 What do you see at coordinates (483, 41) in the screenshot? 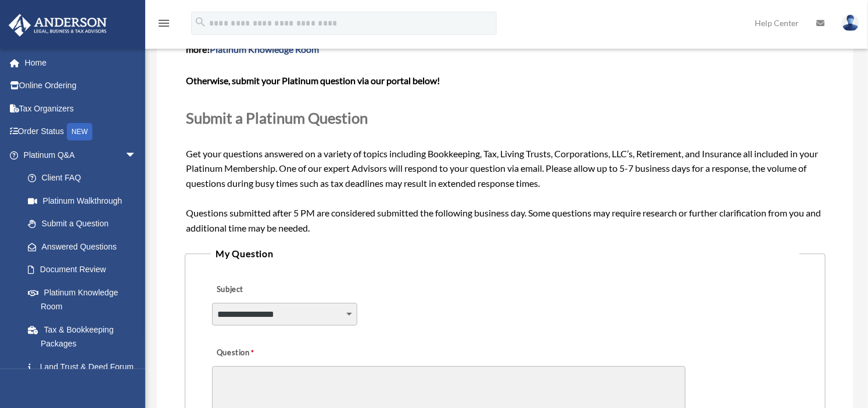
I see `span: Chat with attorneys and tax advisors about your professional questions in regard to tax, law, ass...` at bounding box center [483, 41].